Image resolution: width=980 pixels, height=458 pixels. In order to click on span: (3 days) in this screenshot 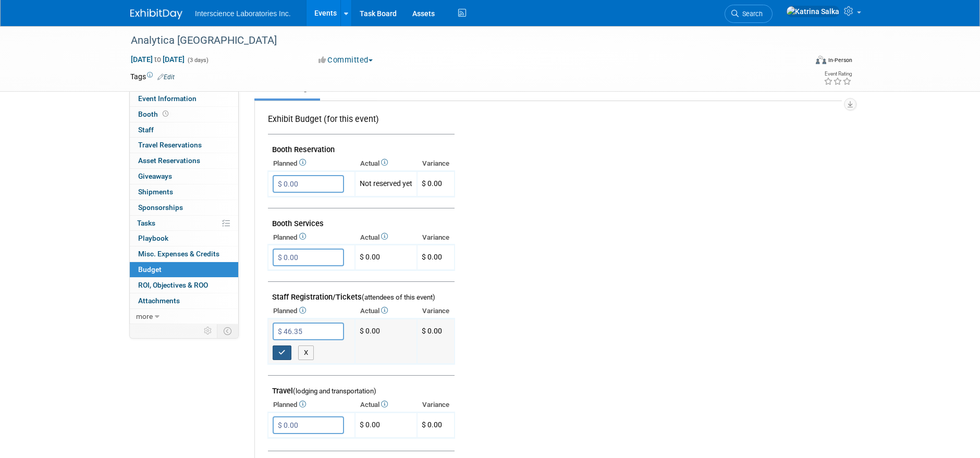, I will do `click(198, 60)`.